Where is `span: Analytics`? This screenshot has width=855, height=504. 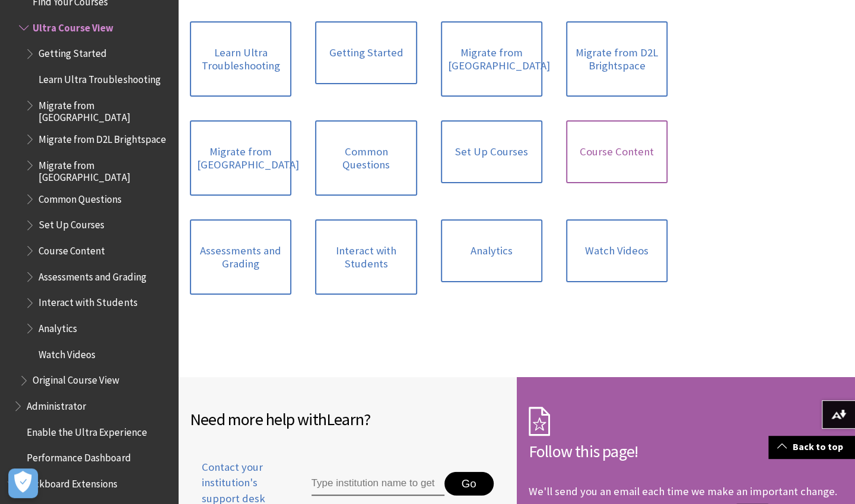
span: Analytics is located at coordinates (58, 326).